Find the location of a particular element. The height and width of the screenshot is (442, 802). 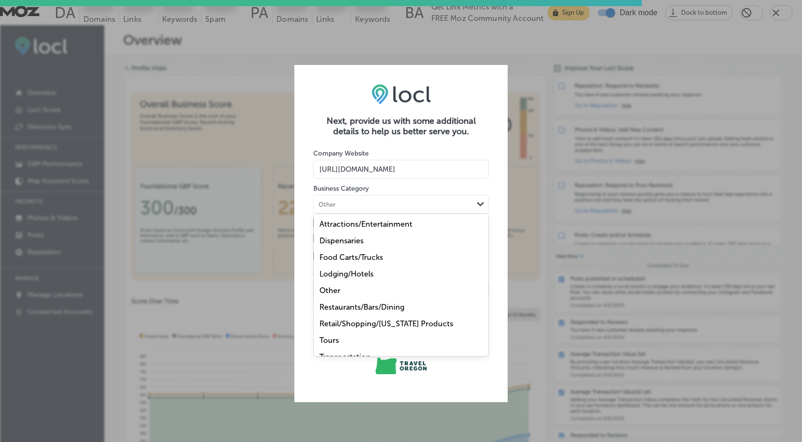

img: Travel Oregon is located at coordinates (400, 365).